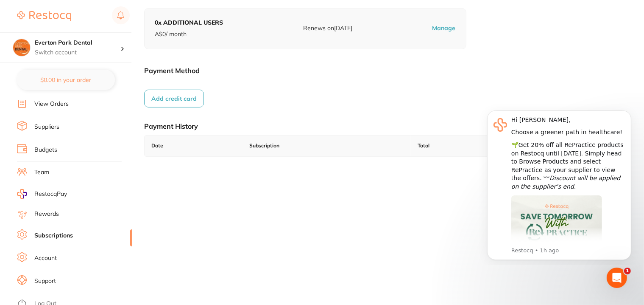  What do you see at coordinates (94, 148) in the screenshot?
I see `p: Message from Restocq, sent 1h ago` at bounding box center [94, 148].